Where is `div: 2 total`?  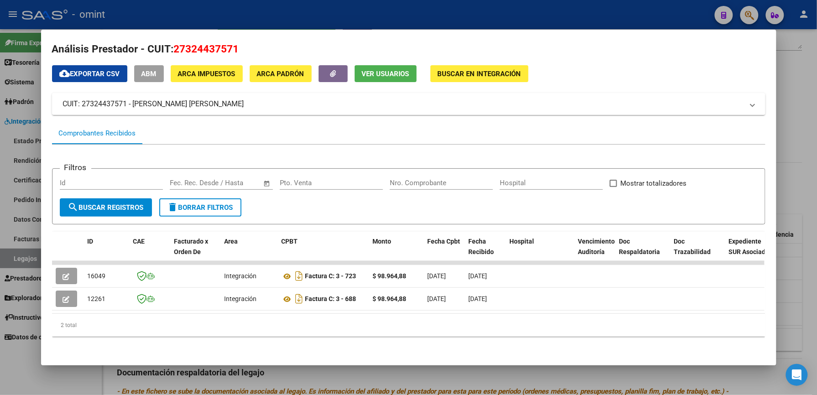
div: 2 total is located at coordinates (409, 326).